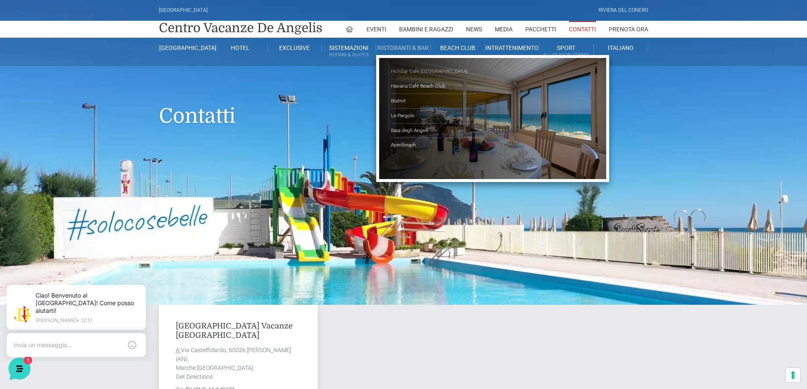 This screenshot has height=389, width=807. I want to click on a: Aperibeach, so click(433, 145).